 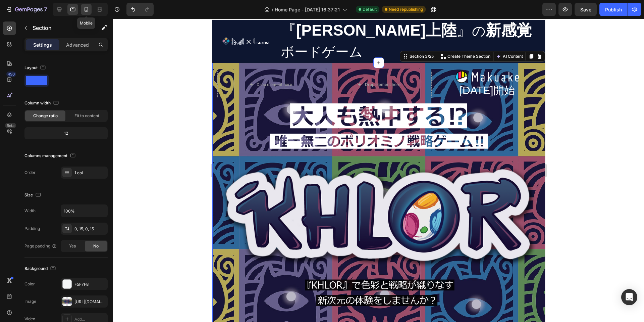 I want to click on p: Advanced, so click(x=77, y=45).